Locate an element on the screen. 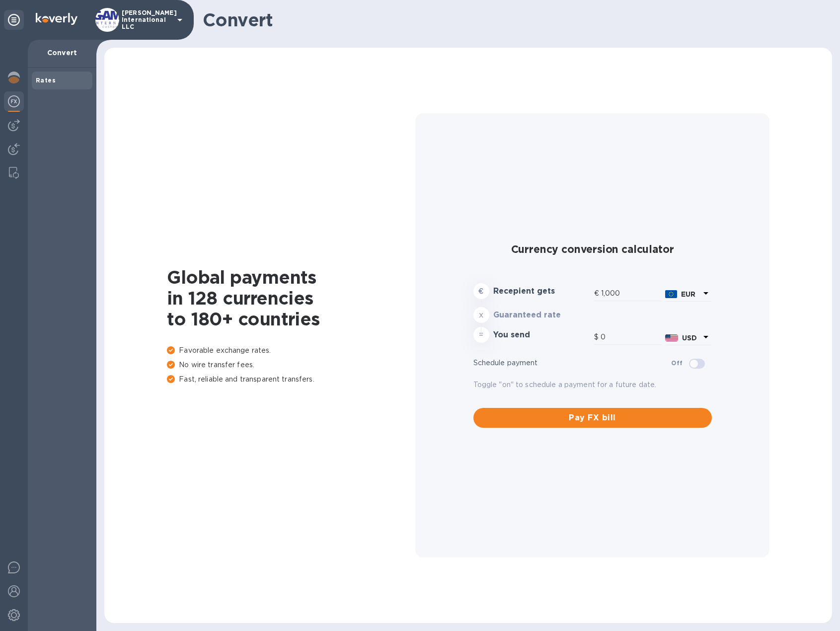  h1: Convert is located at coordinates (513, 20).